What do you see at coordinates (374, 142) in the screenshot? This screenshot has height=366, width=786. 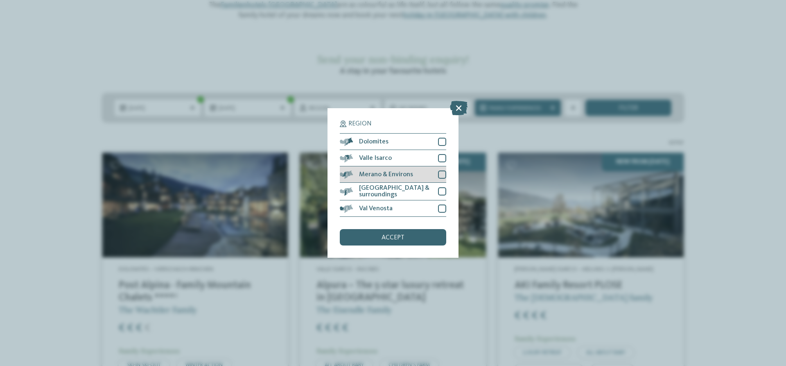 I see `span: Dolomites` at bounding box center [374, 142].